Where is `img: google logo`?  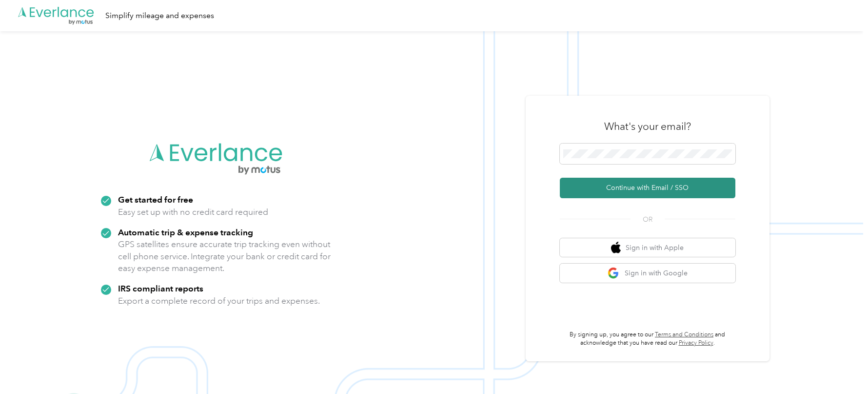 img: google logo is located at coordinates (613, 273).